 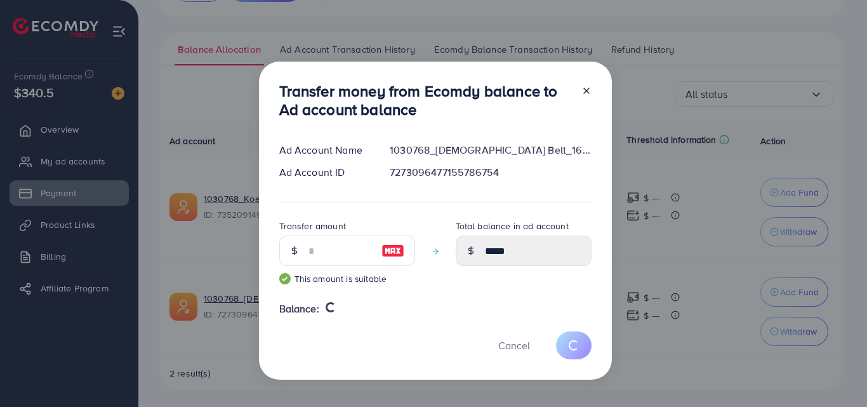 What do you see at coordinates (324, 150) in the screenshot?
I see `div: Ad Account Name` at bounding box center [324, 150].